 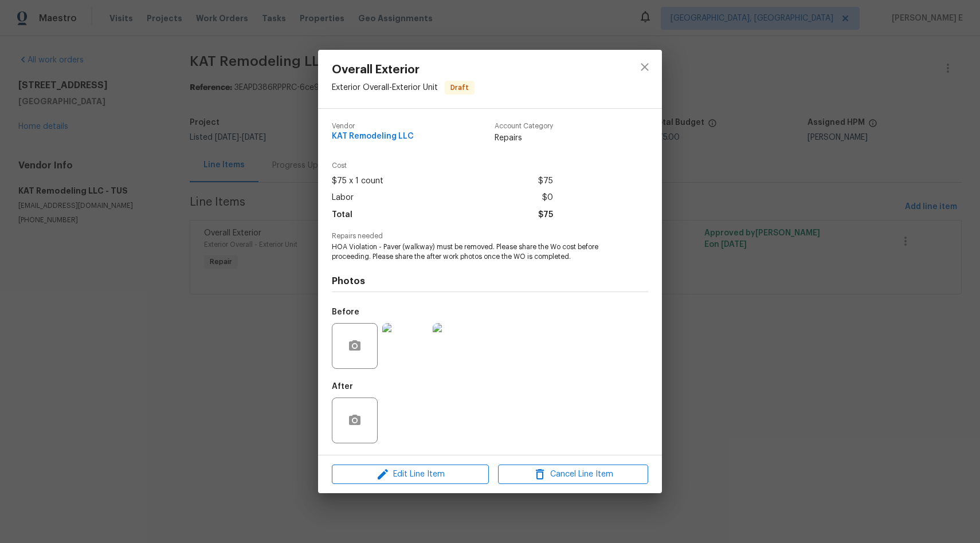 What do you see at coordinates (645, 67) in the screenshot?
I see `button: close` at bounding box center [645, 67].